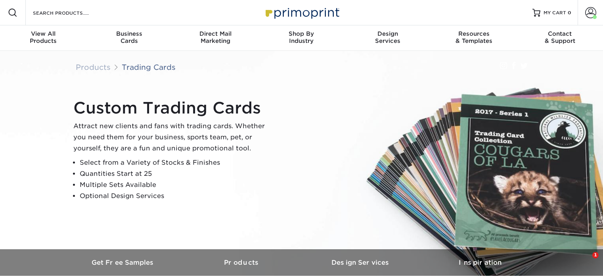 The width and height of the screenshot is (603, 279). I want to click on input: SEARCH PRODUCTS....., so click(71, 13).